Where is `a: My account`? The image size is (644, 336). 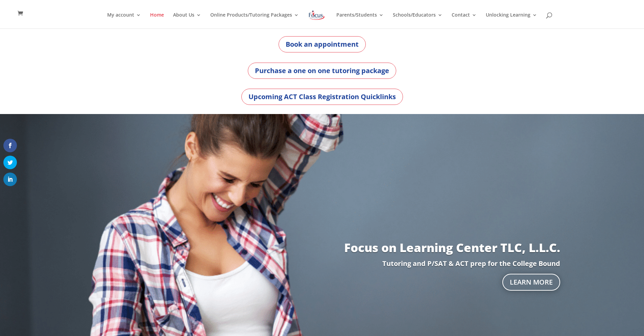
a: My account is located at coordinates (124, 21).